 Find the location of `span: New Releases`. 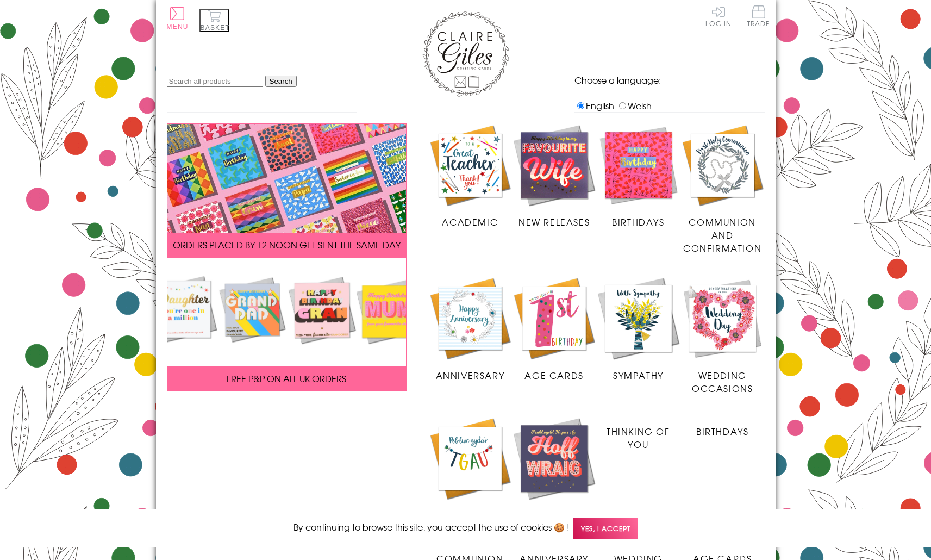

span: New Releases is located at coordinates (554, 222).